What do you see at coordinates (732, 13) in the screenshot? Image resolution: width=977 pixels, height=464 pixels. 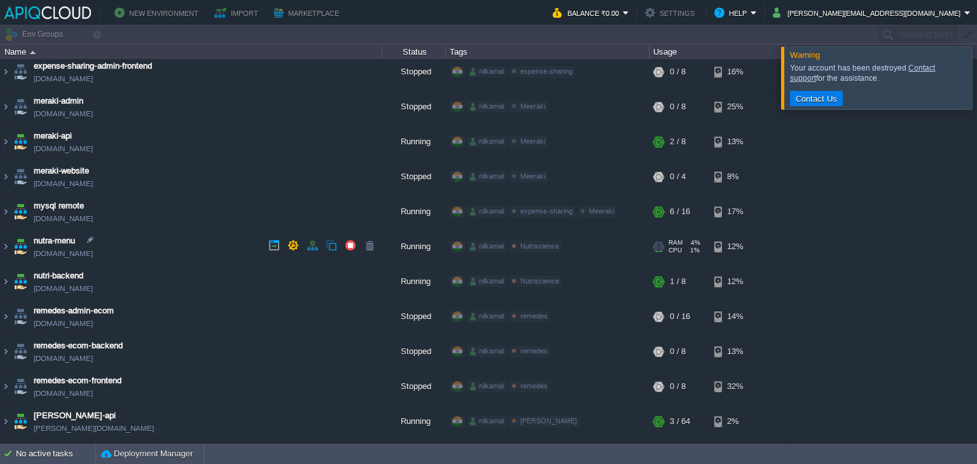 I see `button: Help` at bounding box center [732, 13].